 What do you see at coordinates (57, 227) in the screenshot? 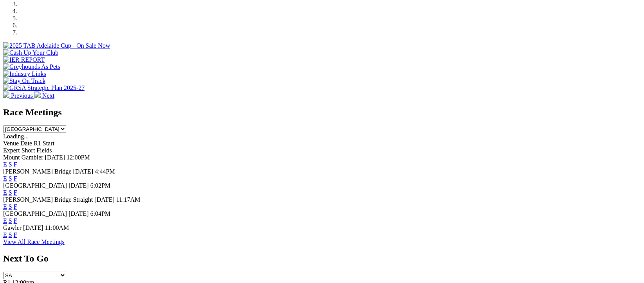
I see `span: 11:00AM` at bounding box center [57, 227].